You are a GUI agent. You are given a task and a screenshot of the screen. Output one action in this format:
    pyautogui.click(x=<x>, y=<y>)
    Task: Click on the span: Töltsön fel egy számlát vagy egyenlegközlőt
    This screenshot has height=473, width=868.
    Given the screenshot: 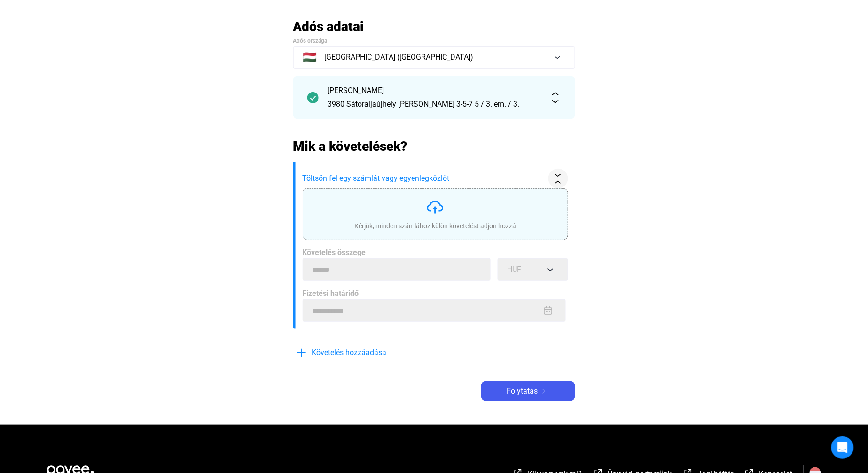 What is the action you would take?
    pyautogui.click(x=423, y=179)
    